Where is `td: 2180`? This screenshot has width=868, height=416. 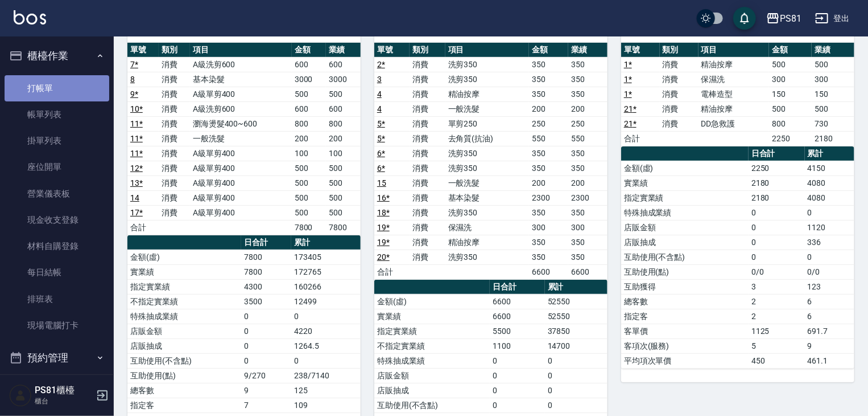
td: 2180 is located at coordinates (777, 183).